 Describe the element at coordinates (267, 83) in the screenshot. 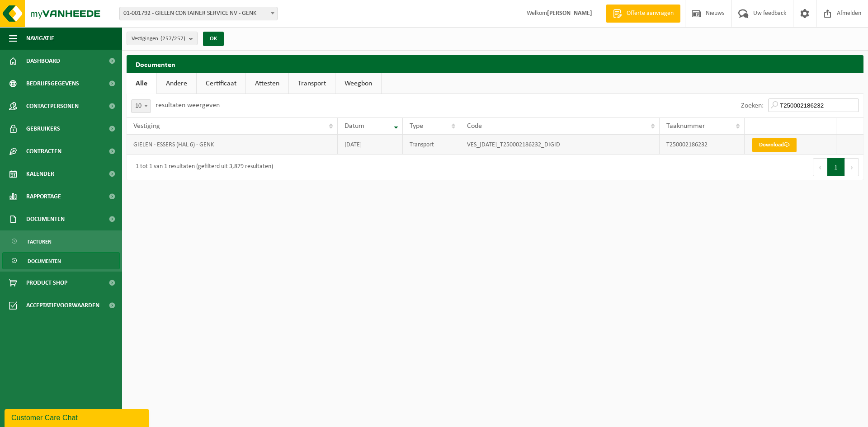

I see `a: Attesten` at that location.